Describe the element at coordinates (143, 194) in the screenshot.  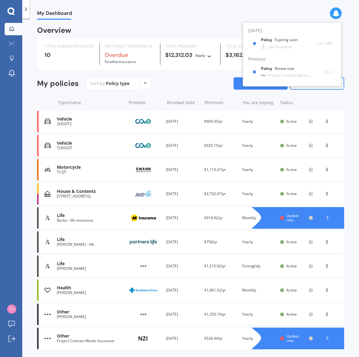
I see `img: AMP` at that location.